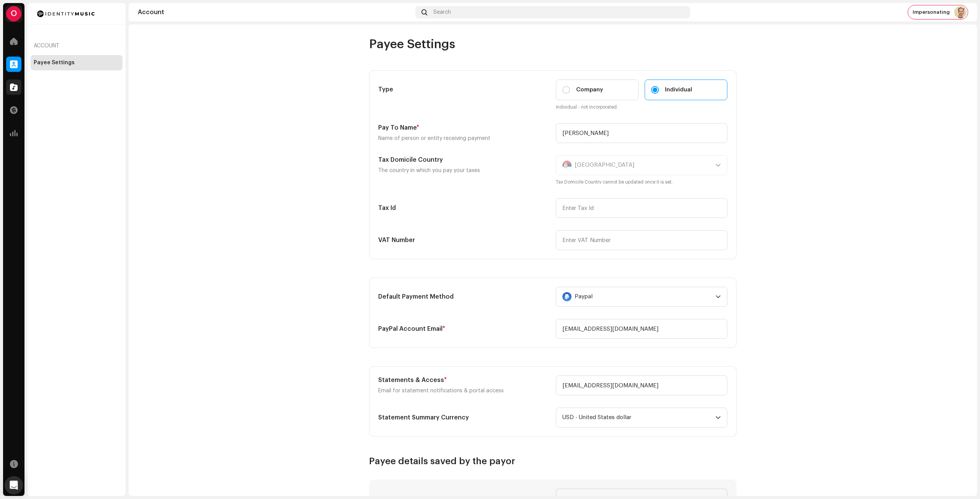  What do you see at coordinates (464, 418) in the screenshot?
I see `h5: Statement Summary Currency` at bounding box center [464, 418].